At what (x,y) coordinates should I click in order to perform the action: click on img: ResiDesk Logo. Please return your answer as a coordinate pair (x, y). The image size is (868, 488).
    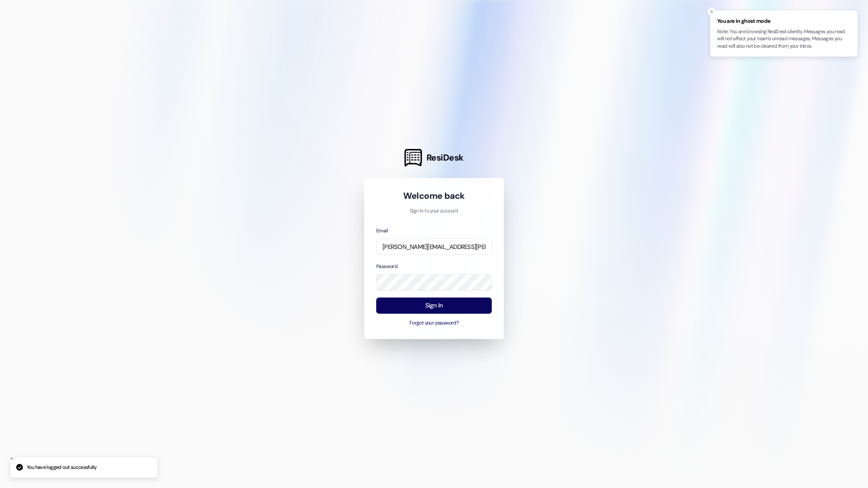
    Looking at the image, I should click on (413, 158).